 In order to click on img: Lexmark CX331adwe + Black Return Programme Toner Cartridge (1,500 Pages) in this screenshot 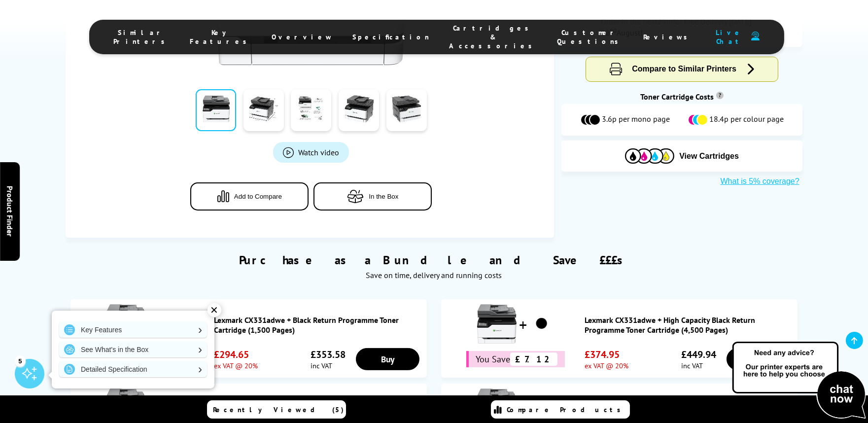, I will do `click(126, 323)`.